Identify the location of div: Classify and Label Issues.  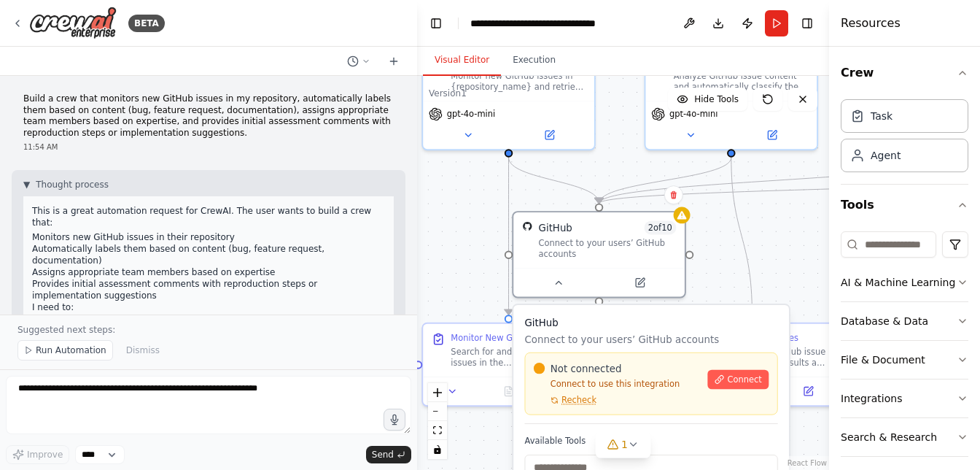
(746, 337).